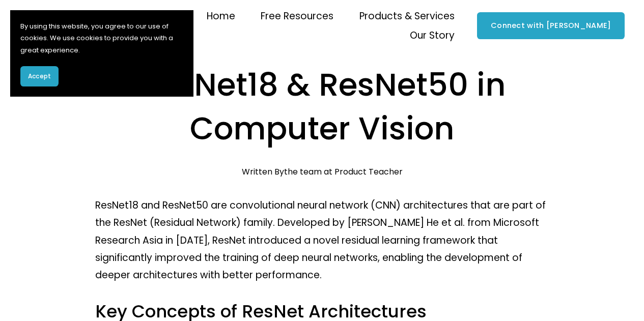 This screenshot has width=644, height=321. What do you see at coordinates (322, 240) in the screenshot?
I see `p: ResNet18 and ResNet50 are convolutional neural network (CNN) architectures that are part of the R...` at bounding box center [322, 240].